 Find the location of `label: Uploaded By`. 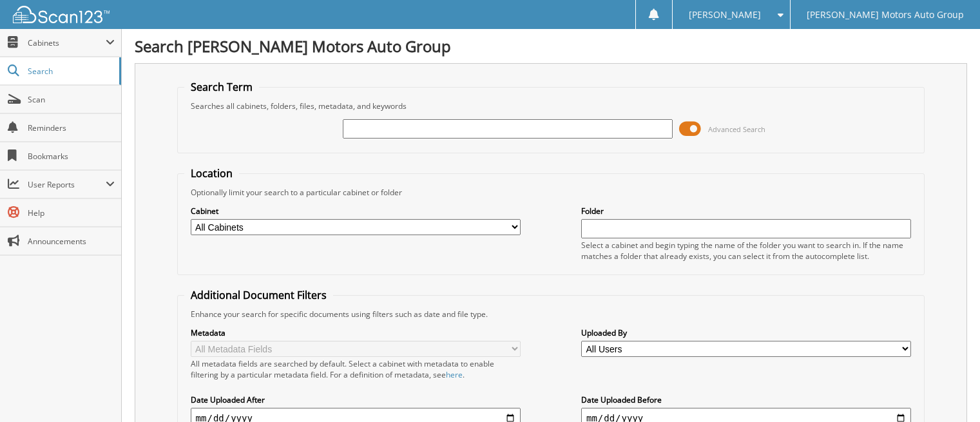

label: Uploaded By is located at coordinates (746, 332).